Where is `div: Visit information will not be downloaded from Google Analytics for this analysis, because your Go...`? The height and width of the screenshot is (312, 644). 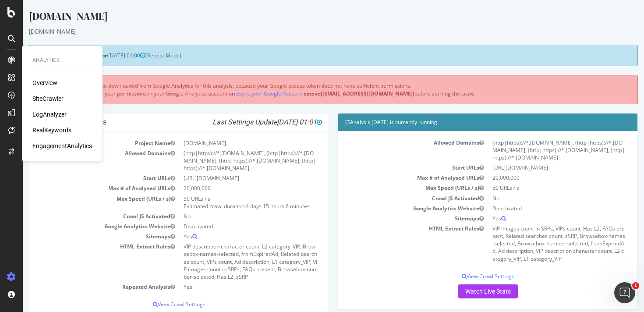 div: Visit information will not be downloaded from Google Analytics for this analysis, because your Go... is located at coordinates (311, 89).